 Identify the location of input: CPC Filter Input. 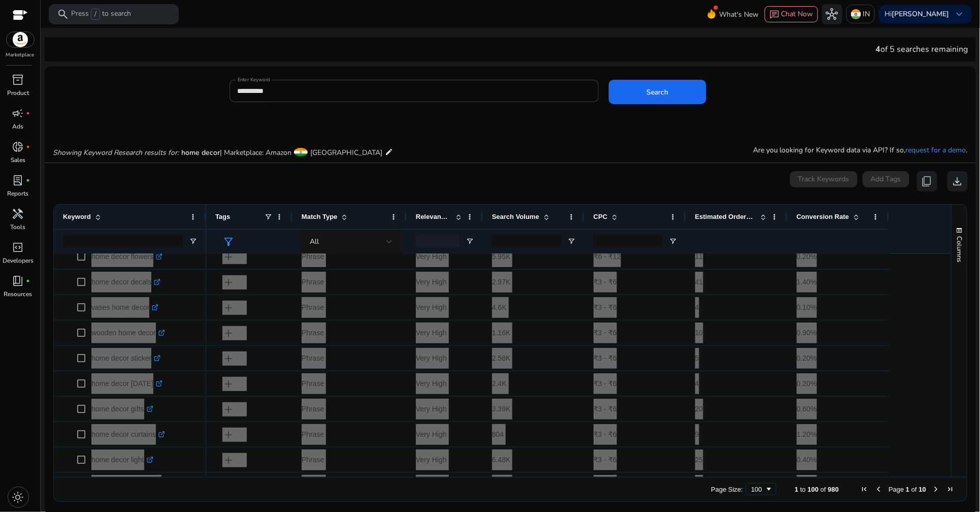
(628, 242).